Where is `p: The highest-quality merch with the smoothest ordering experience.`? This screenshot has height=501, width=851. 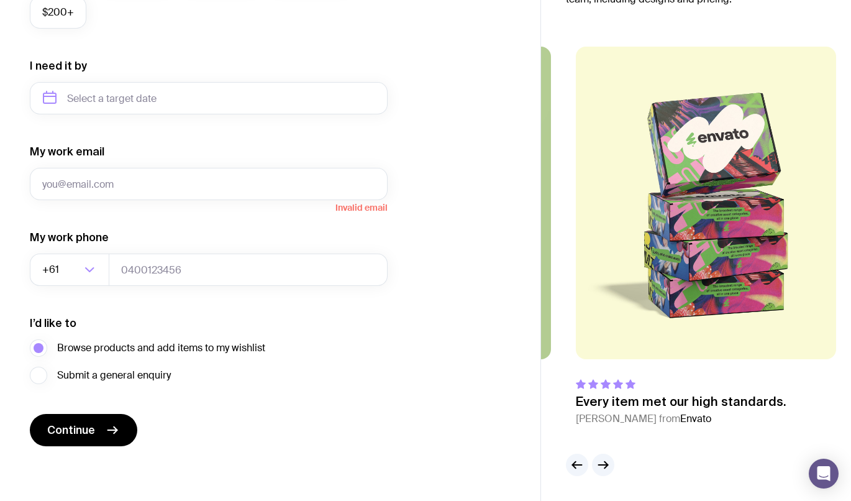
p: The highest-quality merch with the smoothest ordering experience. is located at coordinates (420, 409).